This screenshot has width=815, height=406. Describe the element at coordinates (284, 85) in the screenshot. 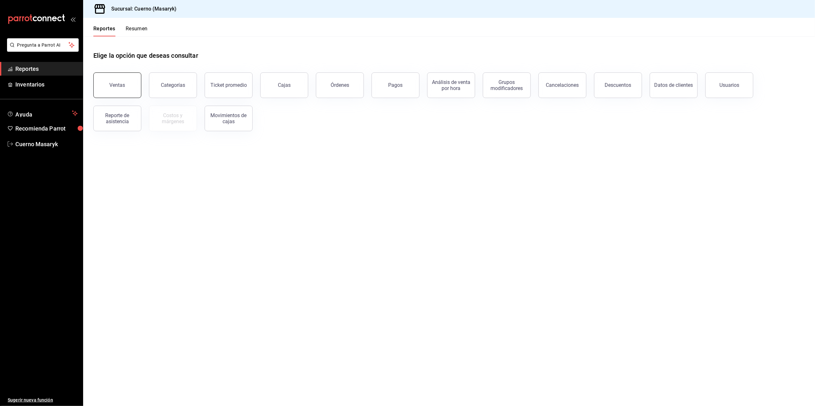

I see `div: Cajas` at that location.